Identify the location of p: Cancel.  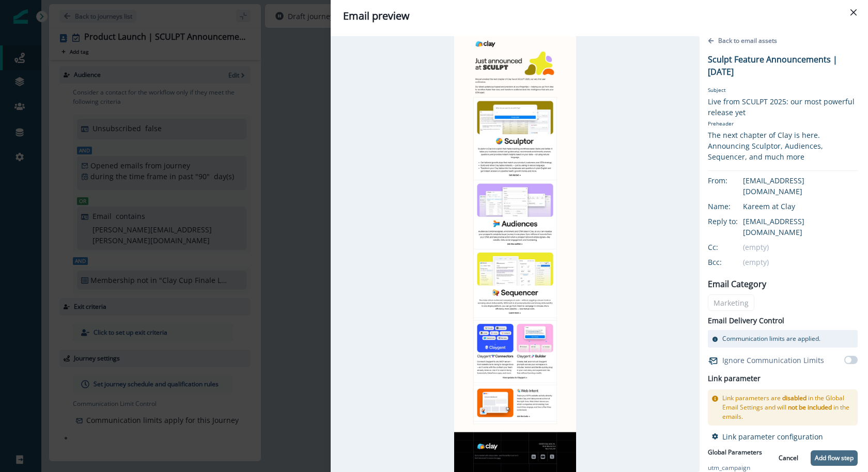
(789, 459).